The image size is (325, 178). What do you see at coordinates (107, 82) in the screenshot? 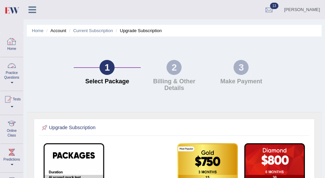
I see `h4: Select Package` at bounding box center [107, 82].